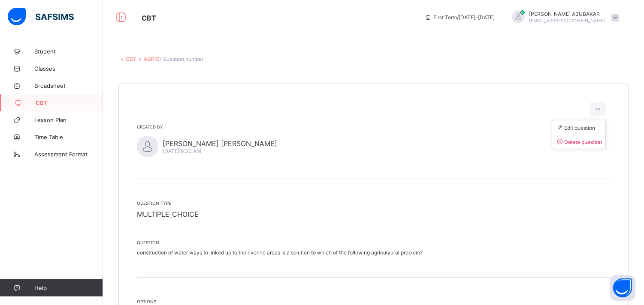  I want to click on span: Created by, so click(373, 127).